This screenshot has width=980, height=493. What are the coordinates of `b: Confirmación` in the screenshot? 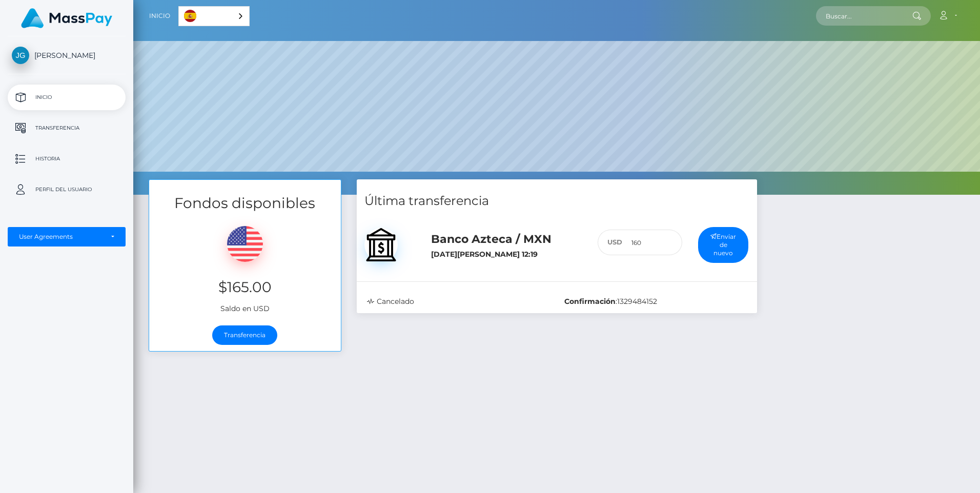 It's located at (590, 301).